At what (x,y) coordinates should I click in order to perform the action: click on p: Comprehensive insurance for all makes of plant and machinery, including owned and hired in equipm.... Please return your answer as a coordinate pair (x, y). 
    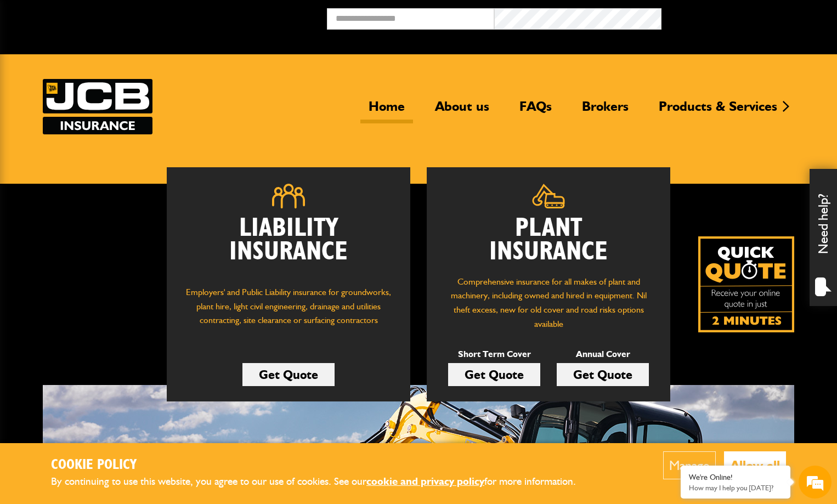
    Looking at the image, I should click on (549, 302).